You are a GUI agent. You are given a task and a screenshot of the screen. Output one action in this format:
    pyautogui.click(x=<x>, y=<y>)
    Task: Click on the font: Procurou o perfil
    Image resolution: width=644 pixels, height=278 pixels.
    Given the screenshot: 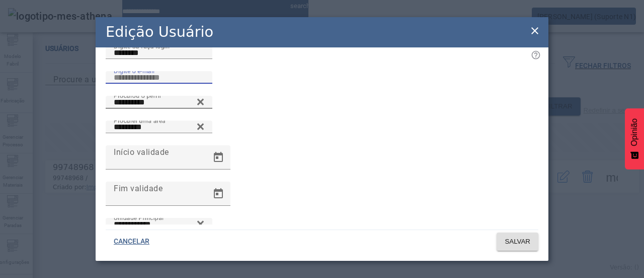 What is the action you would take?
    pyautogui.click(x=137, y=95)
    